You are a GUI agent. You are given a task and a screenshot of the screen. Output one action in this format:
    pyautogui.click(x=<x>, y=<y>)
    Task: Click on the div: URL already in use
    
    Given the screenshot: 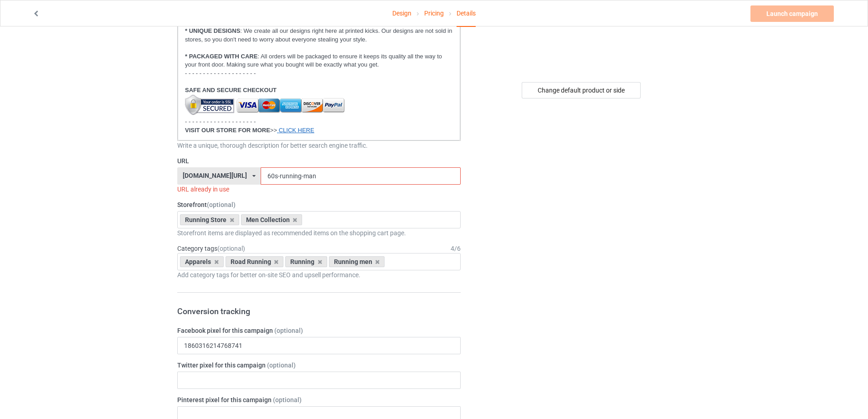 What is the action you would take?
    pyautogui.click(x=319, y=189)
    